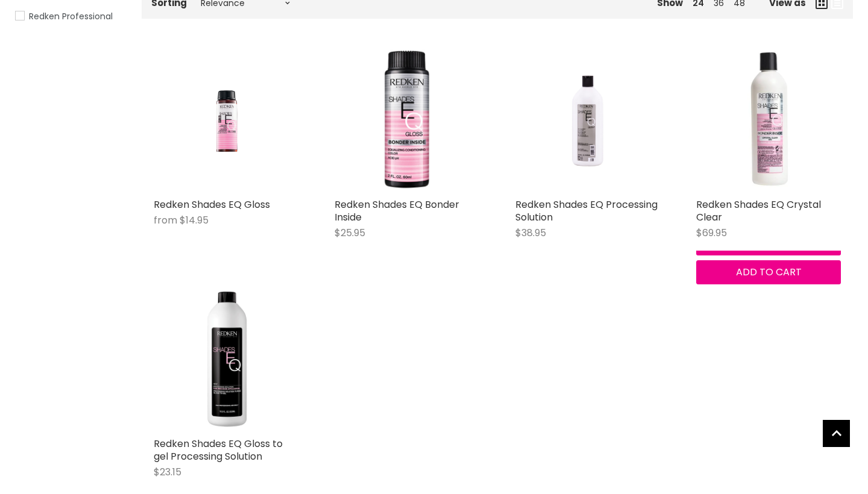 This screenshot has height=494, width=868. I want to click on span: $69.95, so click(711, 233).